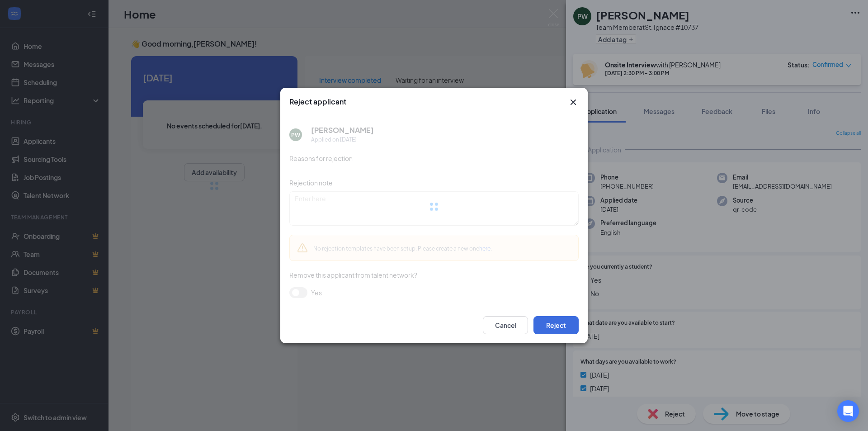 This screenshot has height=431, width=868. What do you see at coordinates (848, 411) in the screenshot?
I see `div: Open Intercom Messenger` at bounding box center [848, 411].